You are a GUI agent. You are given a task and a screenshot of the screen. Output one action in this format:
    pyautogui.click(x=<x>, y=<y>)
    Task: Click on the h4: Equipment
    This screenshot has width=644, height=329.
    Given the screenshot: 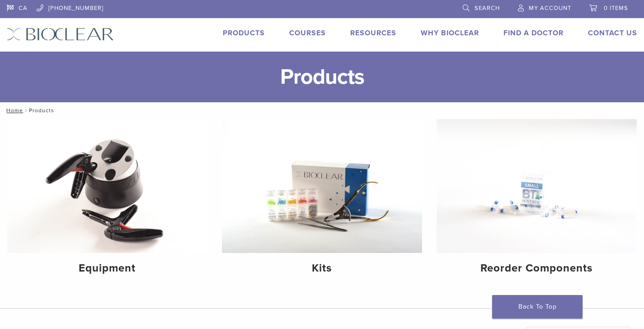 What is the action you would take?
    pyautogui.click(x=107, y=268)
    